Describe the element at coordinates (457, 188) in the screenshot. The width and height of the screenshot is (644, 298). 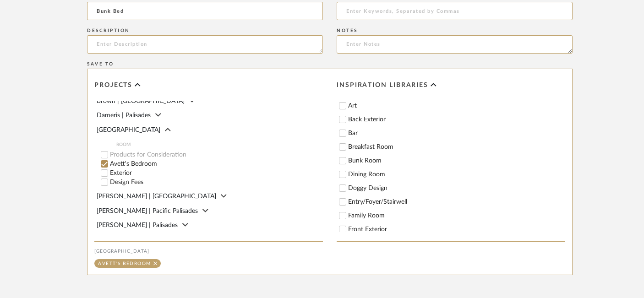
I see `label: Doggy Design` at that location.